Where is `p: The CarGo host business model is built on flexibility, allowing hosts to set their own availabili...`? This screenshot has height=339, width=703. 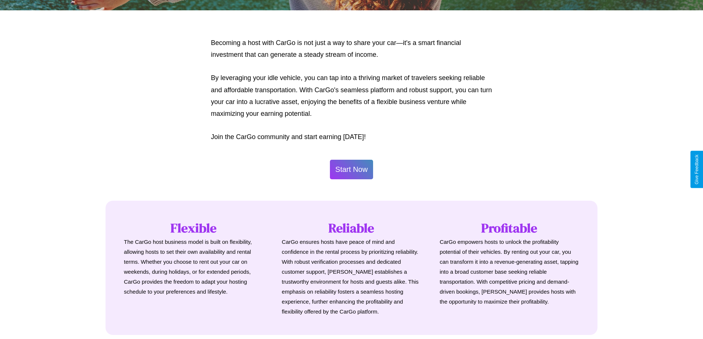
p: The CarGo host business model is built on flexibility, allowing hosts to set their own availabili... is located at coordinates (194, 267).